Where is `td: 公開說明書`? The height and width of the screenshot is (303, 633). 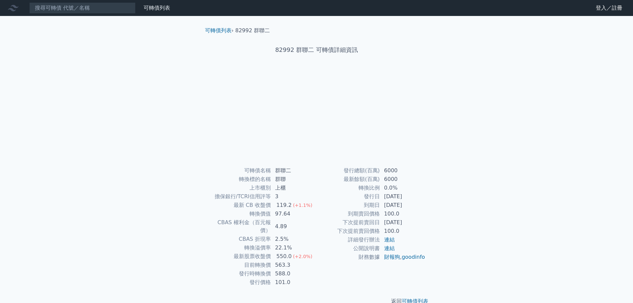 td: 公開說明書 is located at coordinates (348, 248).